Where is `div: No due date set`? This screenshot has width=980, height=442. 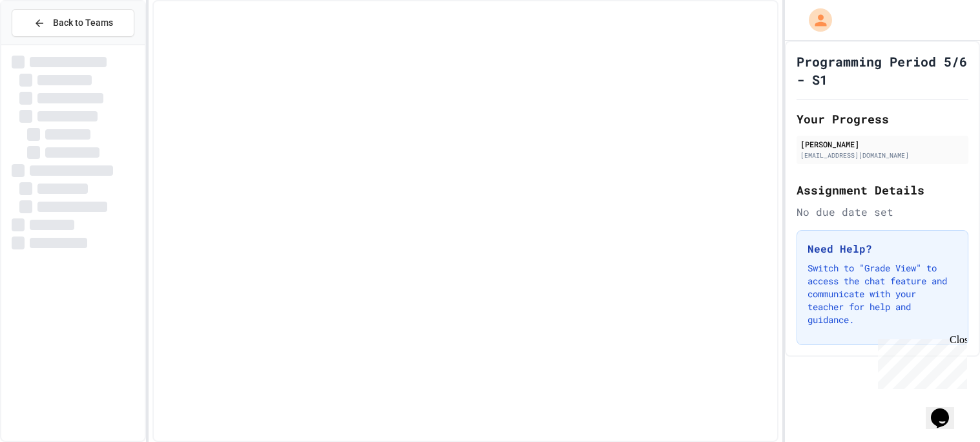
div: No due date set is located at coordinates (882, 212).